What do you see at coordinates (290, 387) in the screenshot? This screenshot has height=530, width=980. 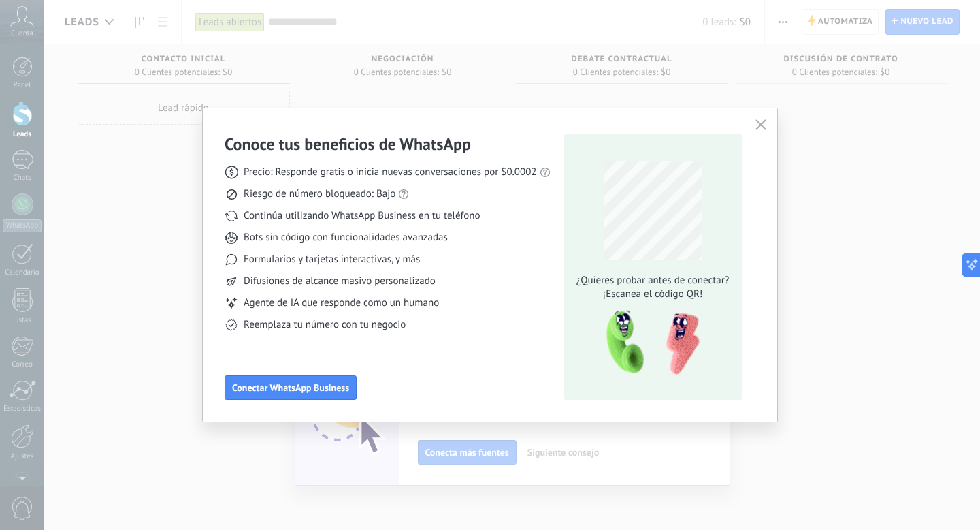 I see `span: Conectar WhatsApp Business` at bounding box center [290, 387].